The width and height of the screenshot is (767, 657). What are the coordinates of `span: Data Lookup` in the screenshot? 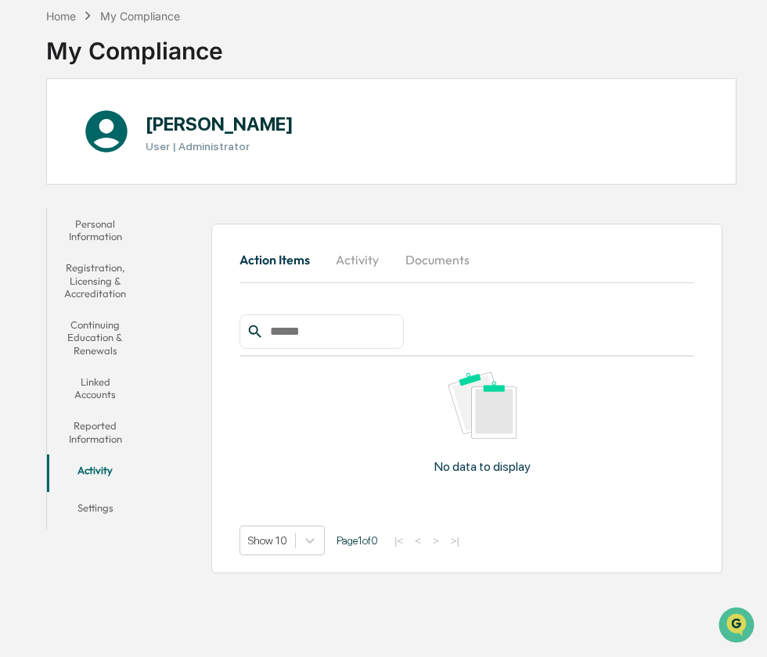 It's located at (65, 235).